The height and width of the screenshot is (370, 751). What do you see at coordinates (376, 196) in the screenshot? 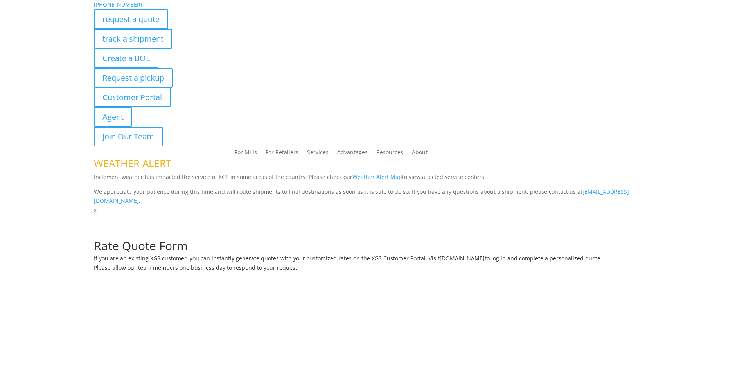
I see `p: We appreciate your patience during this time and will route shipments to final destinations as so...` at bounding box center [376, 196].